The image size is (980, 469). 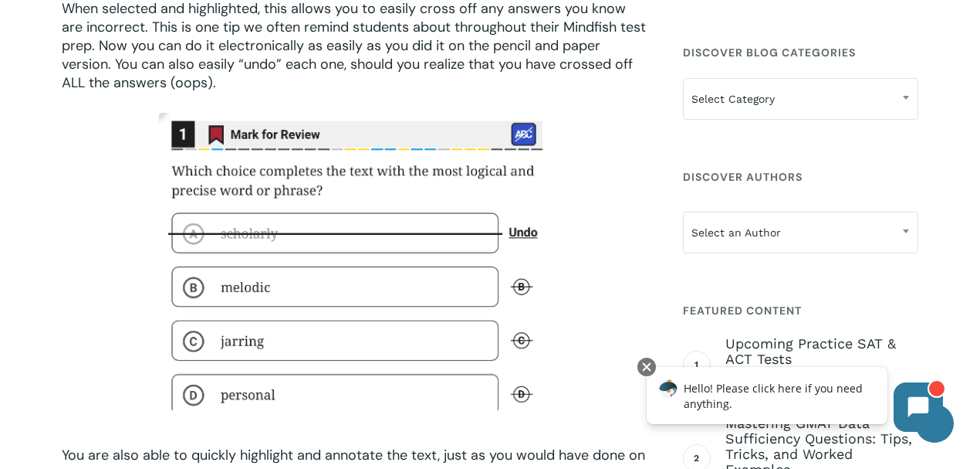 What do you see at coordinates (38, 34) in the screenshot?
I see `img: Avatar` at bounding box center [38, 34].